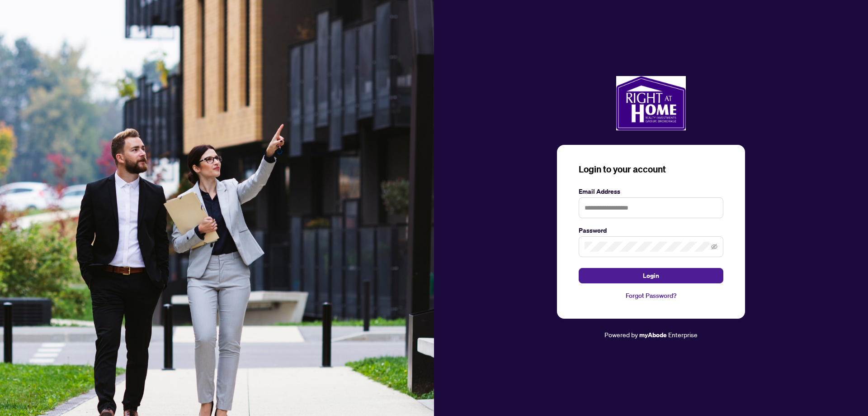 This screenshot has width=868, height=416. What do you see at coordinates (651, 103) in the screenshot?
I see `img: ma-logo` at bounding box center [651, 103].